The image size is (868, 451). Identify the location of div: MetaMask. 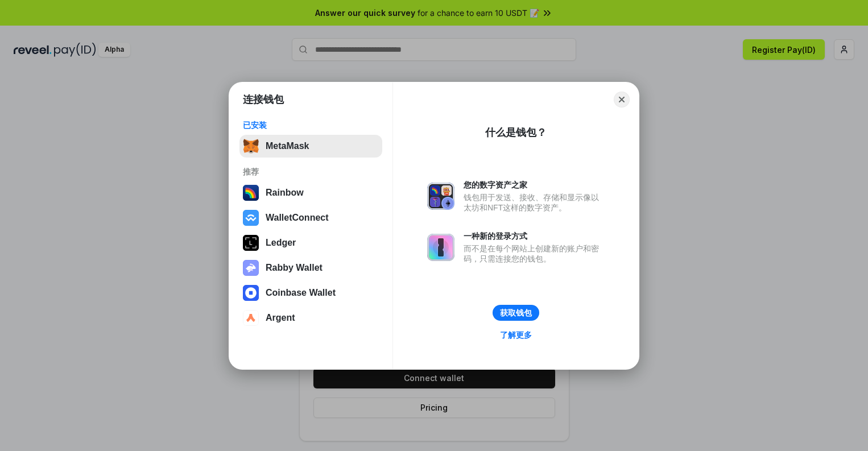
(287, 146).